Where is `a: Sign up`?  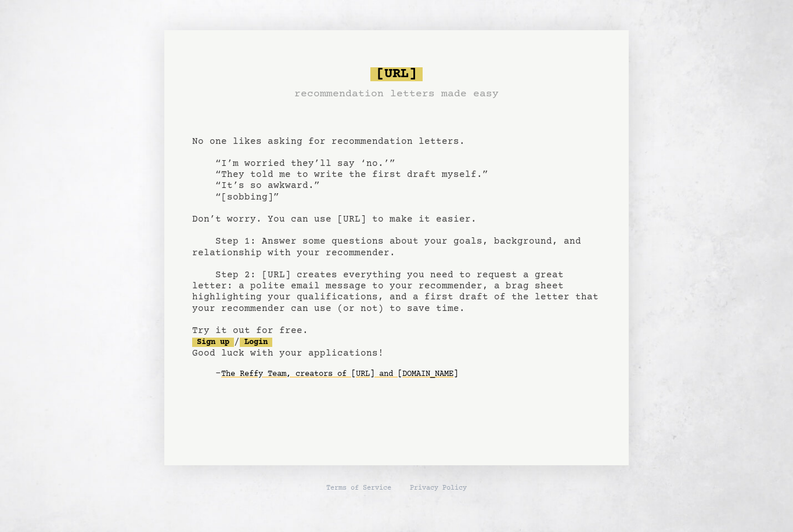 a: Sign up is located at coordinates (213, 342).